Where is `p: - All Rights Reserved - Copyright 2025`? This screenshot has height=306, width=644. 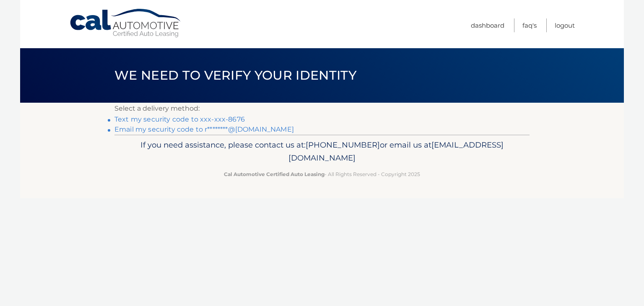 p: - All Rights Reserved - Copyright 2025 is located at coordinates (322, 174).